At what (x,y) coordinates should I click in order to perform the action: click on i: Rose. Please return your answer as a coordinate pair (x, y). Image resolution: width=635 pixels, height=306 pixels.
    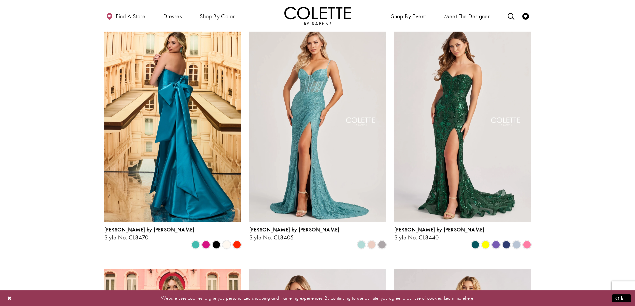
    Looking at the image, I should click on (371, 245).